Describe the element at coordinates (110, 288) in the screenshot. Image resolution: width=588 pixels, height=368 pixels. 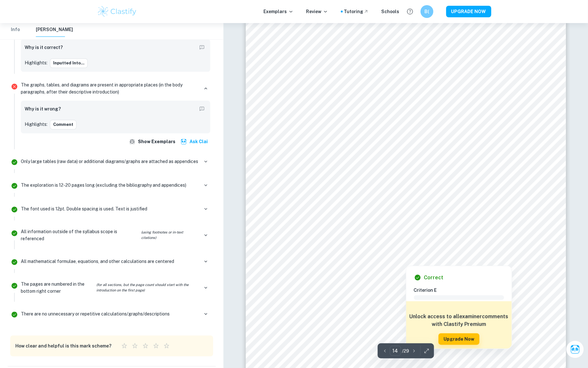
I see `p: The pages are numbered in the bottom right corner` at that location.